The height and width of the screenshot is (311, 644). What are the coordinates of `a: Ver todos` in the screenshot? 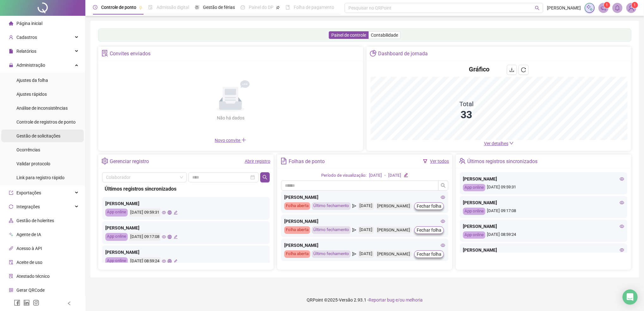 It's located at (440, 161).